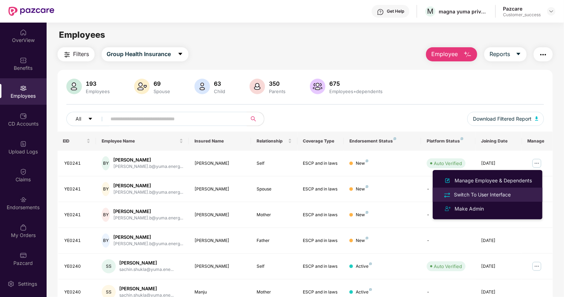 Image resolution: width=564 pixels, height=297 pixels. What do you see at coordinates (256, 119) in the screenshot?
I see `button: search` at bounding box center [256, 119].